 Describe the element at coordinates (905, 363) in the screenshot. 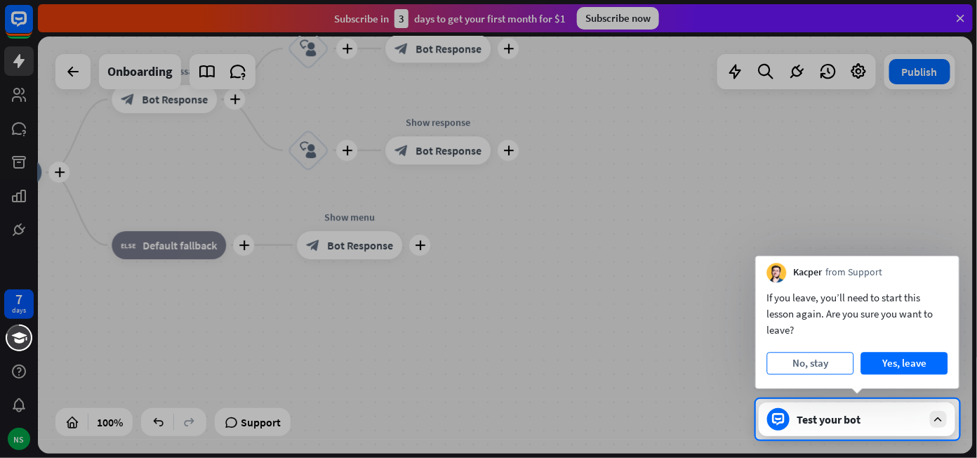

I see `button: Yes, leave` at that location.